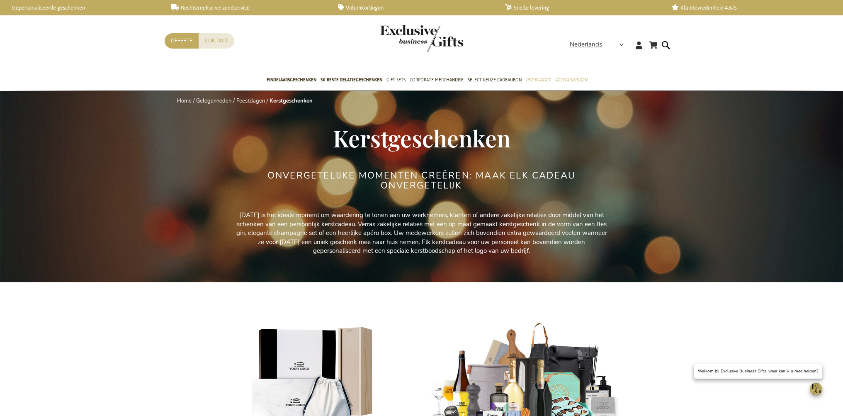 Image resolution: width=843 pixels, height=416 pixels. What do you see at coordinates (81, 7) in the screenshot?
I see `a: Gepersonaliseerde geschenken` at bounding box center [81, 7].